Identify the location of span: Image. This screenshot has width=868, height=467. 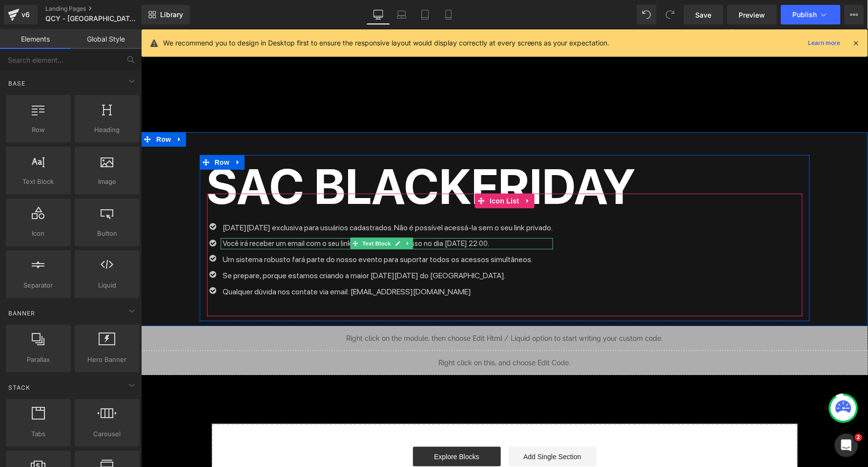
(107, 182).